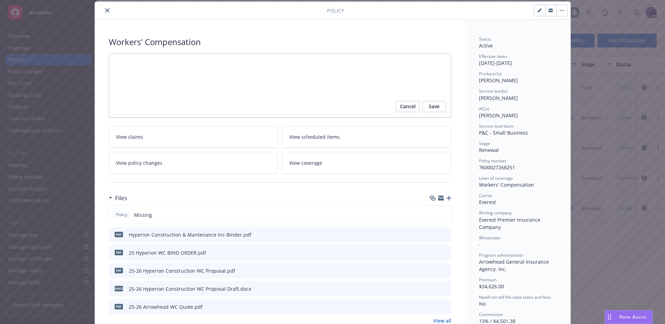 This screenshot has height=324, width=665. Describe the element at coordinates (118, 198) in the screenshot. I see `div: Files` at that location.